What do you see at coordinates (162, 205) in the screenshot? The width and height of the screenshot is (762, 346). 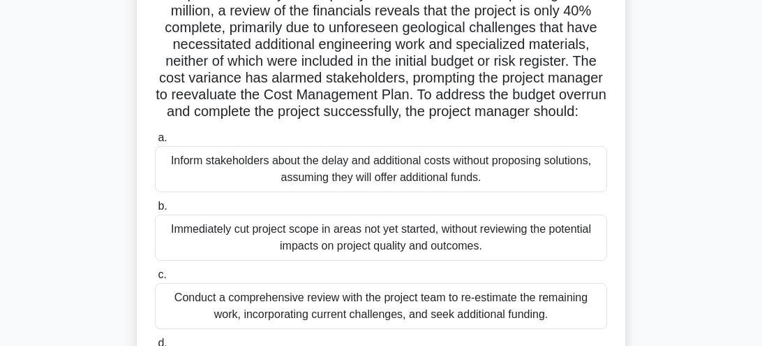 I see `span: b.` at bounding box center [162, 205].